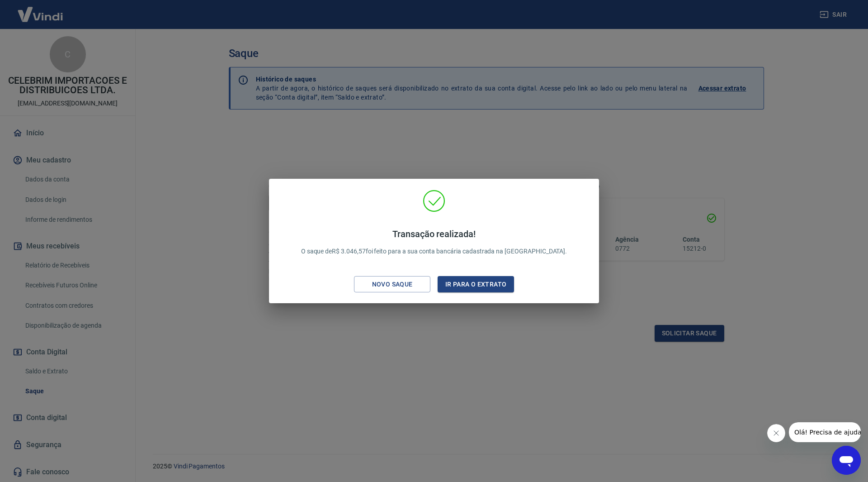 Image resolution: width=868 pixels, height=482 pixels. I want to click on button: Novo saque, so click(392, 285).